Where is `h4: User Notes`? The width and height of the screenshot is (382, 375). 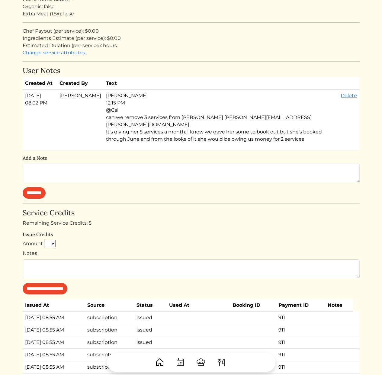
h4: User Notes is located at coordinates (191, 71).